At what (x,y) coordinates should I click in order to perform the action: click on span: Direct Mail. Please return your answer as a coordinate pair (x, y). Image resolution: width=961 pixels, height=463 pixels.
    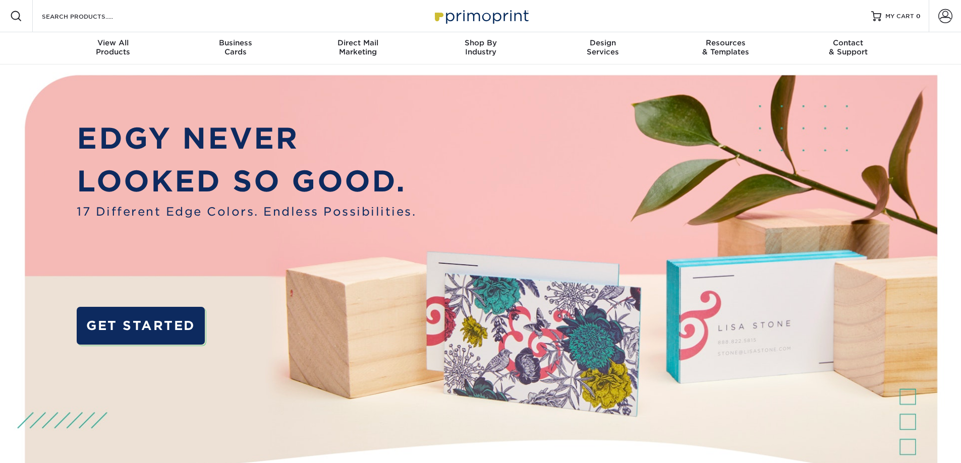
    Looking at the image, I should click on (358, 43).